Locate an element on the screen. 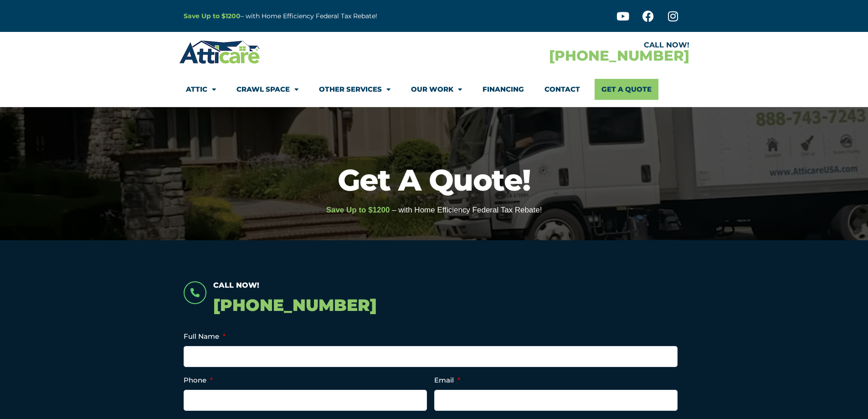 The width and height of the screenshot is (868, 419). a: Get A Quote is located at coordinates (627, 89).